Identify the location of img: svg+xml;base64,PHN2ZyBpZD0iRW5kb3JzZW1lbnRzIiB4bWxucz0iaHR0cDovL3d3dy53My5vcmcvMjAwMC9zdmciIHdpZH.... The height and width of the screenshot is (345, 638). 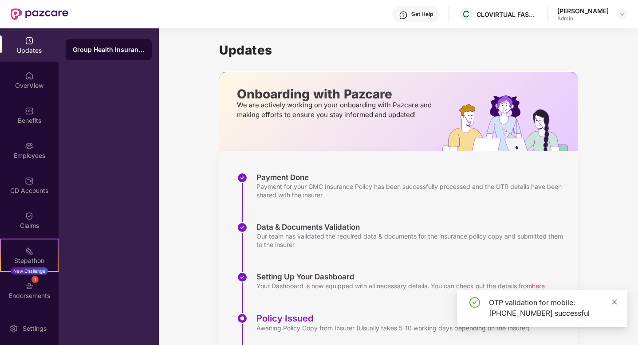
(29, 286).